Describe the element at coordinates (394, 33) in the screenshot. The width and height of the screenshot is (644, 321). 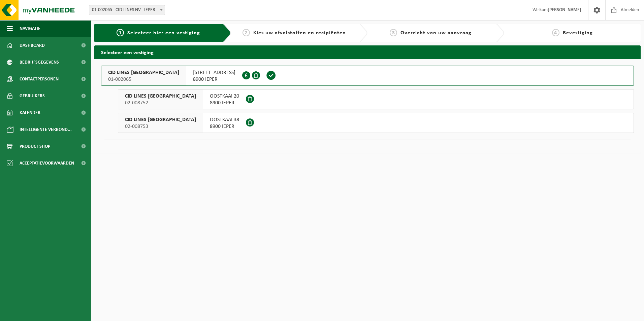
I see `span: 3` at that location.